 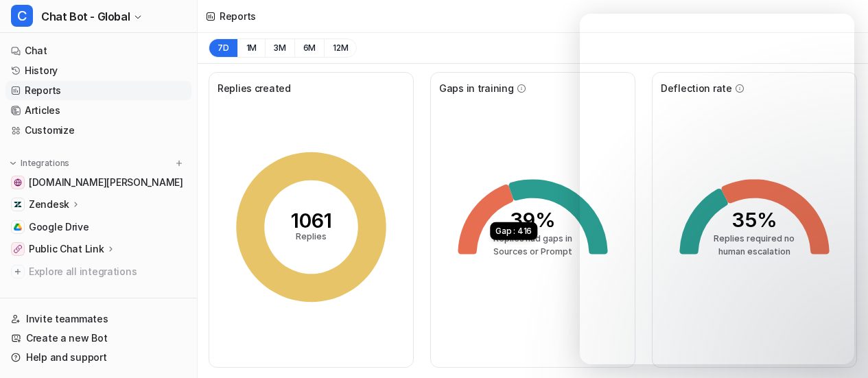 I want to click on img: Zendesk, so click(x=18, y=204).